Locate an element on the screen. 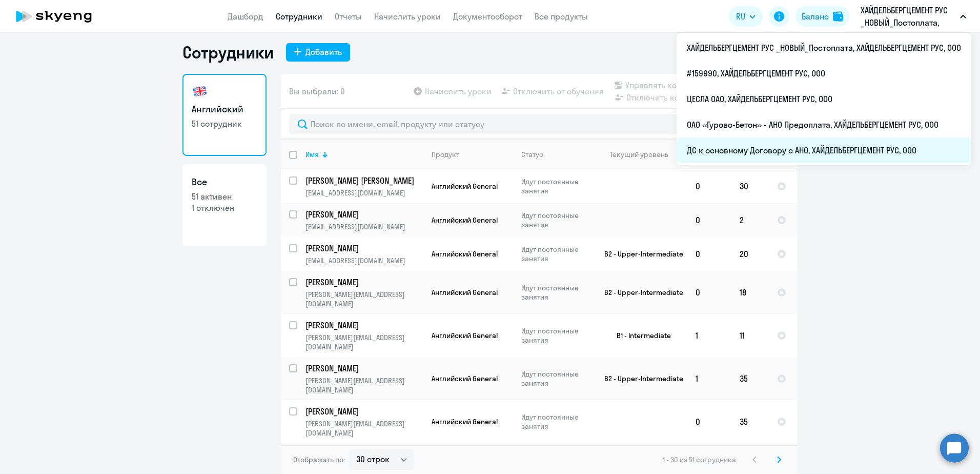 The height and width of the screenshot is (474, 980). td: 2 is located at coordinates (750, 221).